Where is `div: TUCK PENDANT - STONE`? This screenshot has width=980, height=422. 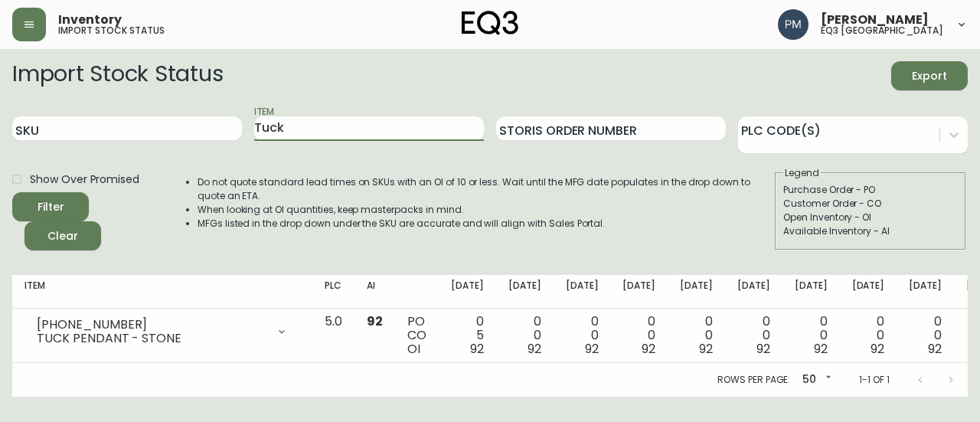 div: TUCK PENDANT - STONE is located at coordinates (151, 338).